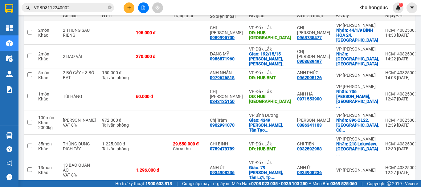  I want to click on div: Ngày ĐH, so click(399, 16).